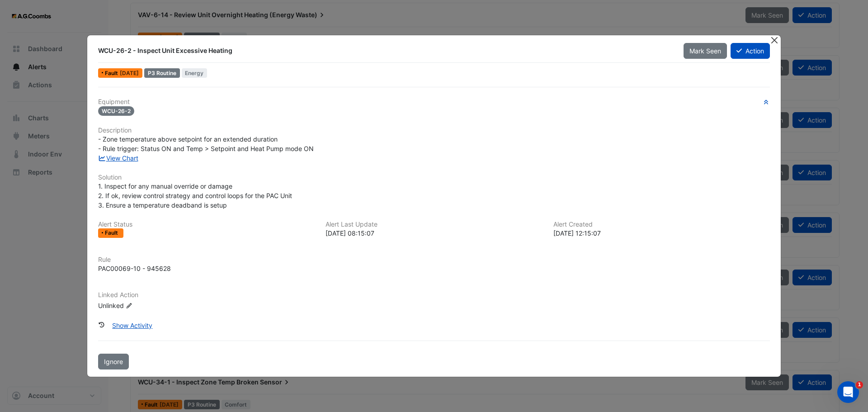 The height and width of the screenshot is (412, 868). I want to click on button: Close, so click(774, 40).